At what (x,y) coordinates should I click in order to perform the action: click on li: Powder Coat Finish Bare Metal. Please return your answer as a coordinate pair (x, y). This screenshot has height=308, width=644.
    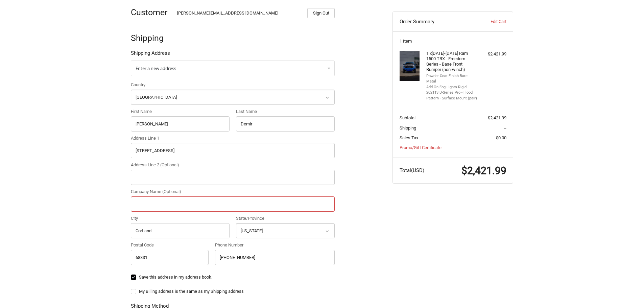
    Looking at the image, I should click on (452, 79).